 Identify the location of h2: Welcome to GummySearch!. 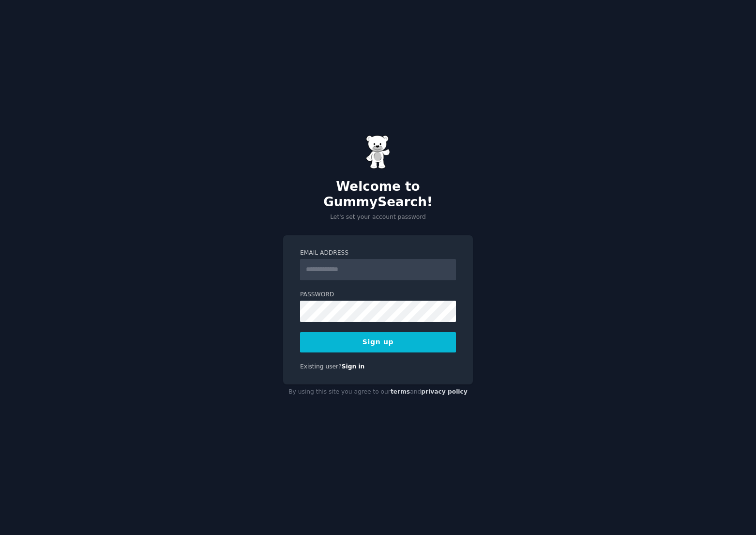
(378, 195).